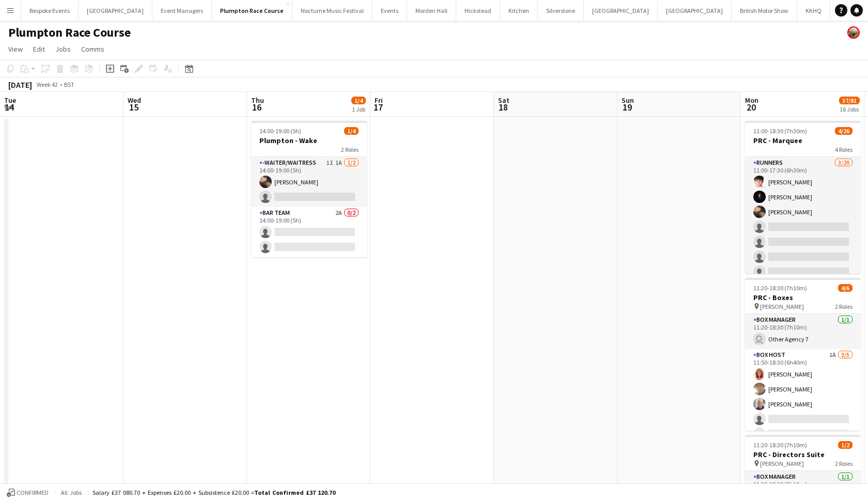  I want to click on a: Comms, so click(92, 49).